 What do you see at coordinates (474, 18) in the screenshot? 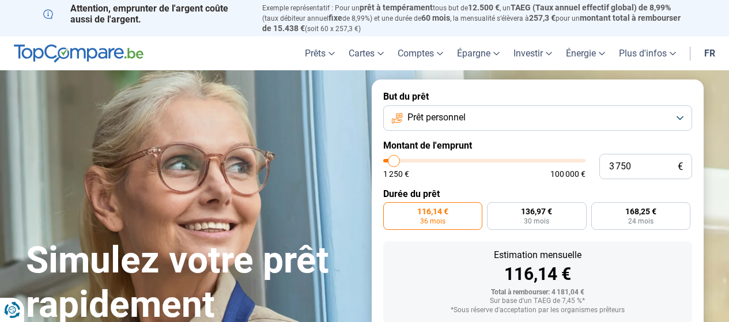
I see `p: Exemple représentatif : Pour un tous but de , un (taux débiteur annuel de 8,99%) et une durée de ...` at bounding box center [474, 18].